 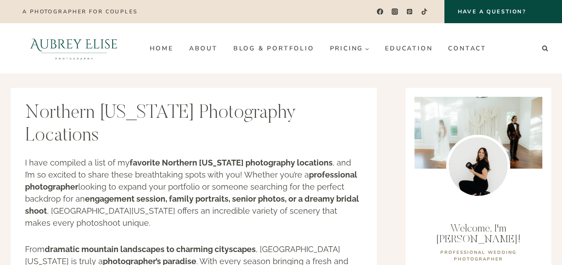 I want to click on img: Utah wedding photographer Aubrey Williams, so click(x=478, y=167).